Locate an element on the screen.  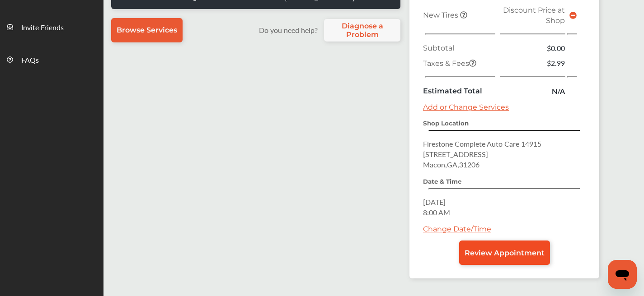
td: N/A is located at coordinates (532, 91).